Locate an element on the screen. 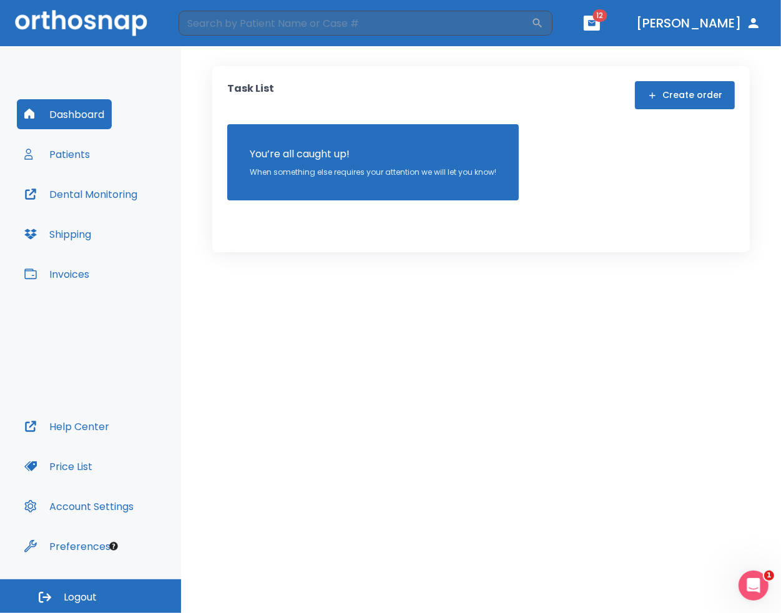  button: Price List is located at coordinates (58, 467).